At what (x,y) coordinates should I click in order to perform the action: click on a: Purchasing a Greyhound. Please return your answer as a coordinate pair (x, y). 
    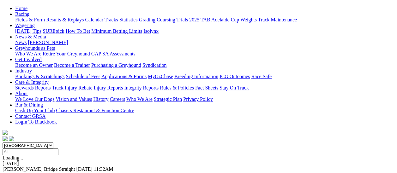
    Looking at the image, I should click on (116, 65).